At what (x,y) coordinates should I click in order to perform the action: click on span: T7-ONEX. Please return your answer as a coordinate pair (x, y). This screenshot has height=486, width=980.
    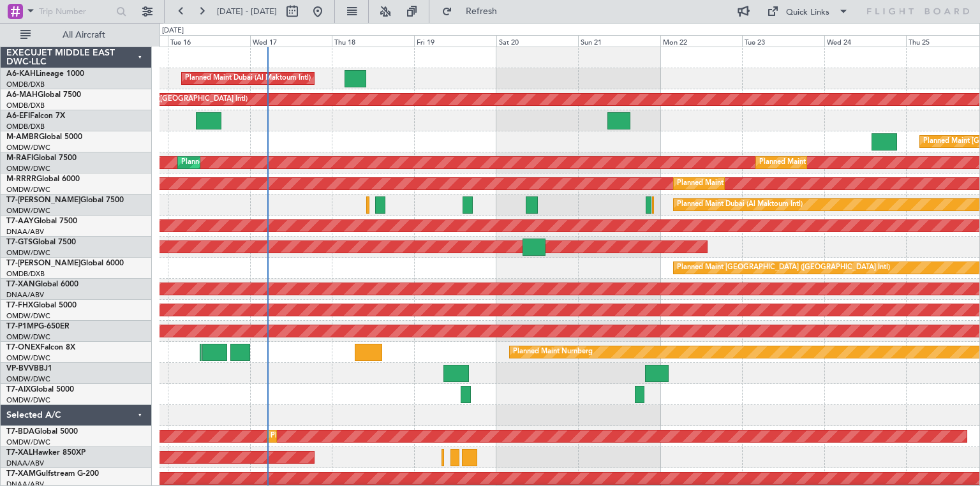
    Looking at the image, I should click on (23, 347).